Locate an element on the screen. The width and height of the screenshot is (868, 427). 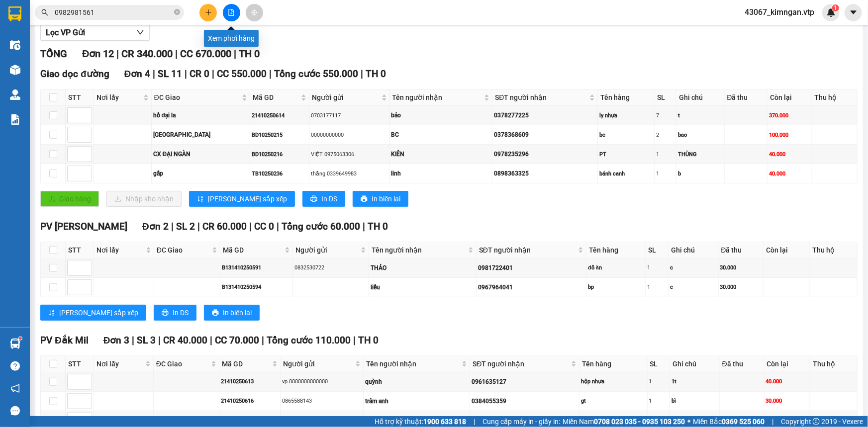
span: Giao dọc đường is located at coordinates (75, 74).